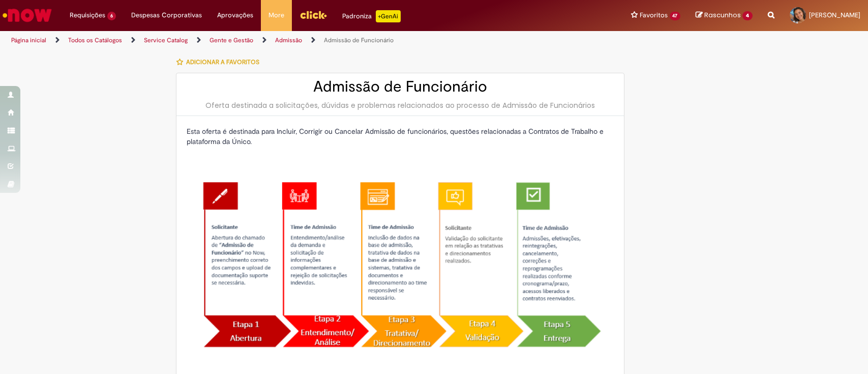 This screenshot has height=374, width=868. What do you see at coordinates (235, 15) in the screenshot?
I see `span: Aprovações` at bounding box center [235, 15].